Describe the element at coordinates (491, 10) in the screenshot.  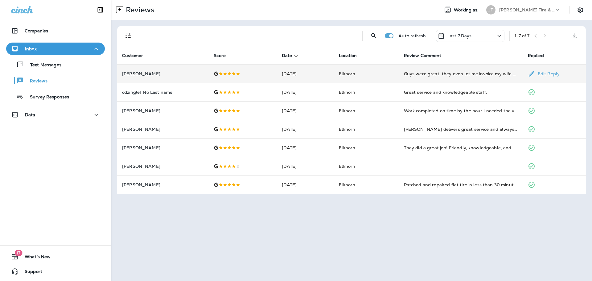
I see `div: JT` at that location.